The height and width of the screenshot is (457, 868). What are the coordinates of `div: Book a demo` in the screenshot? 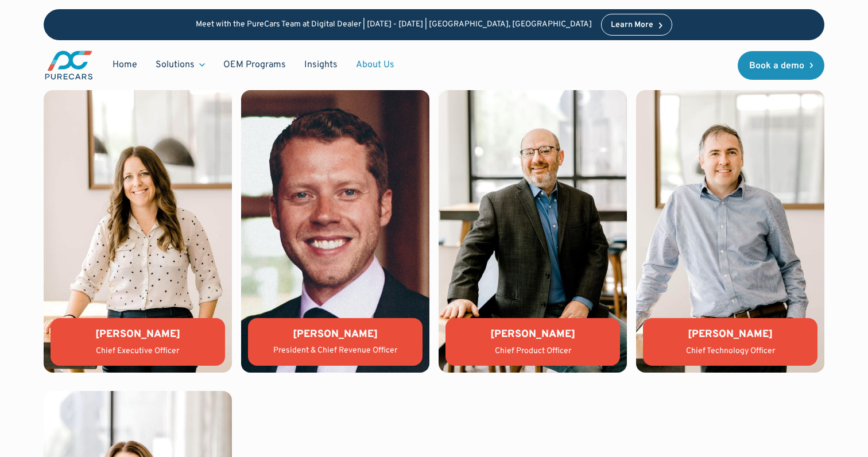 It's located at (777, 66).